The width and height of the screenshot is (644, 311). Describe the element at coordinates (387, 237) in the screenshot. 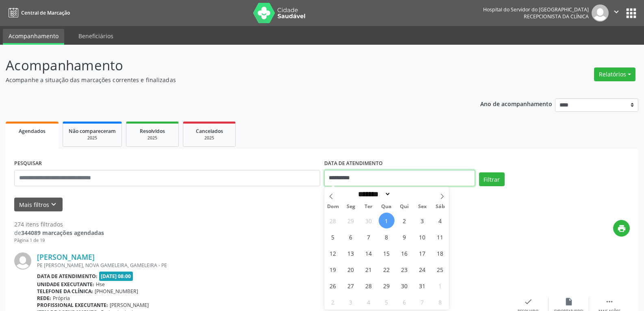

I see `span: Outubro 8, 2025` at that location.